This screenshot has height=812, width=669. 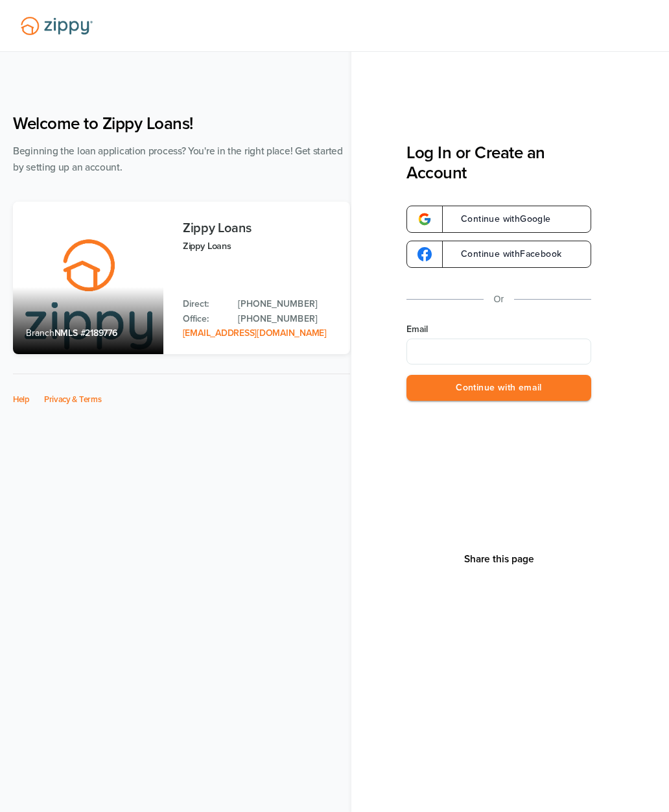 What do you see at coordinates (260, 228) in the screenshot?
I see `h3: Zippy Loans` at bounding box center [260, 228].